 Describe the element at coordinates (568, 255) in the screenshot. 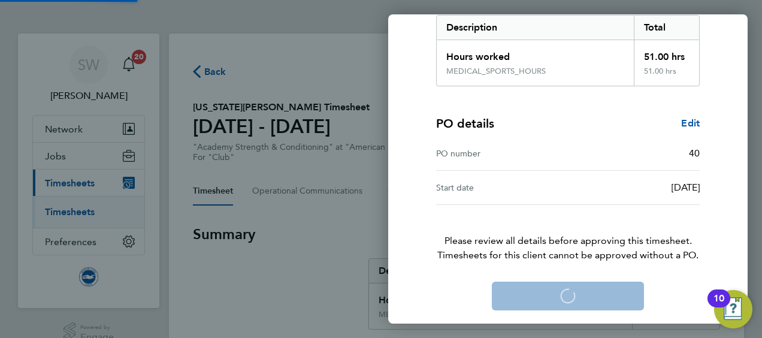

I see `span: Timesheets for this client cannot be approved without a PO.` at that location.